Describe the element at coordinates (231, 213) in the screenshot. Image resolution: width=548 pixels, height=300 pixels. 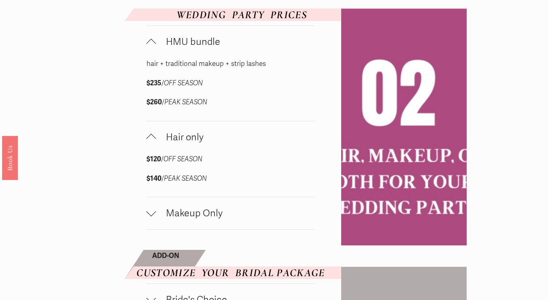
I see `button: Makeup Only` at that location.